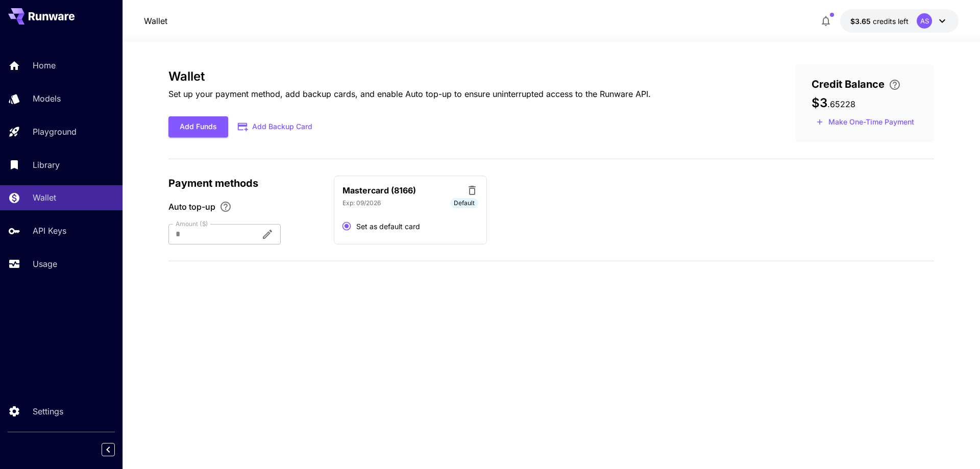 This screenshot has height=469, width=980. What do you see at coordinates (361, 203) in the screenshot?
I see `p: Exp: 09/2026` at bounding box center [361, 203].